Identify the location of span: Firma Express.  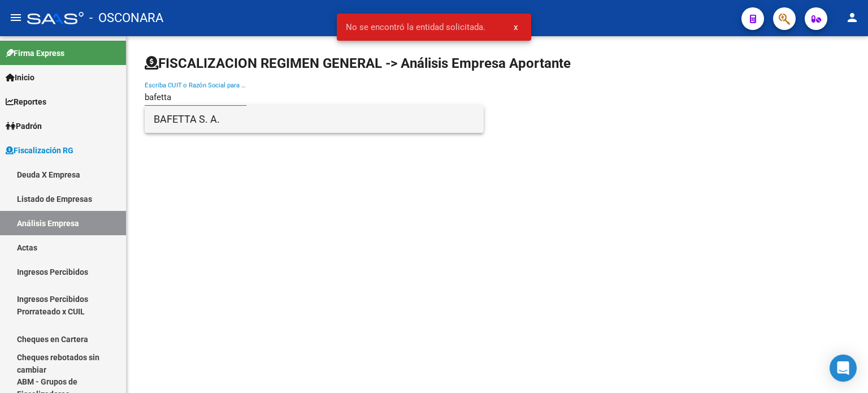
(35, 53).